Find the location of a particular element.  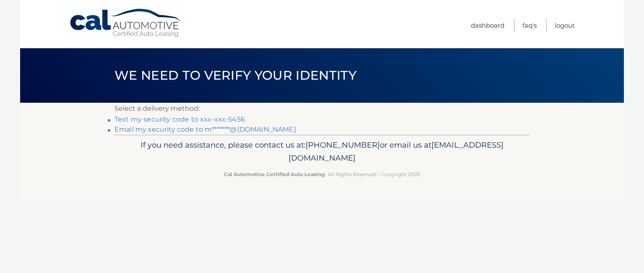

p: If you need assistance, please contact us at: or email us at is located at coordinates (322, 152).